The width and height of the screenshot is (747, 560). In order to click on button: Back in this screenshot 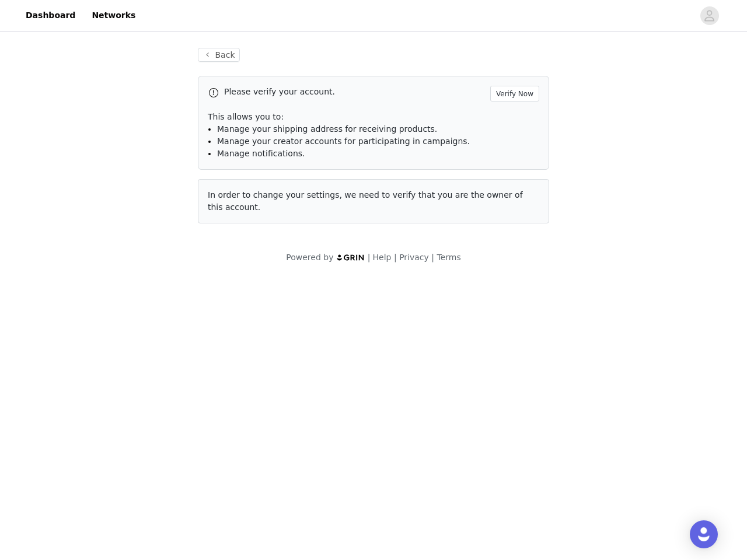, I will do `click(219, 55)`.